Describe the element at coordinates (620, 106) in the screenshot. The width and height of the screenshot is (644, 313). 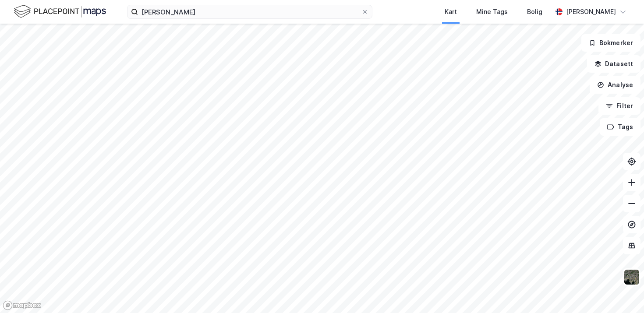
I see `button: Filter` at that location.